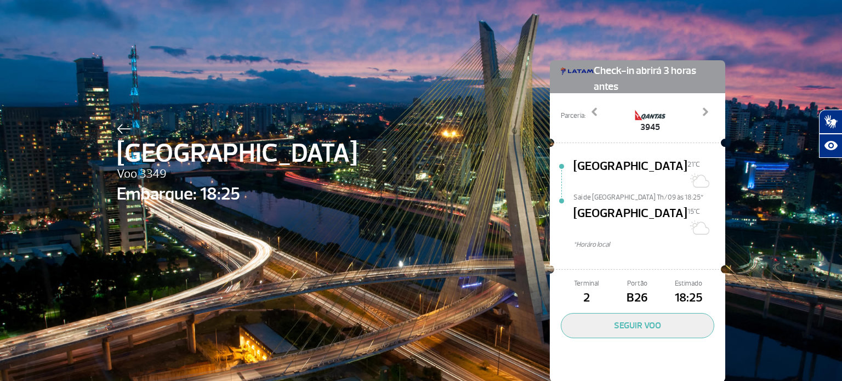  I want to click on button: SEGUIR VOO, so click(637, 325).